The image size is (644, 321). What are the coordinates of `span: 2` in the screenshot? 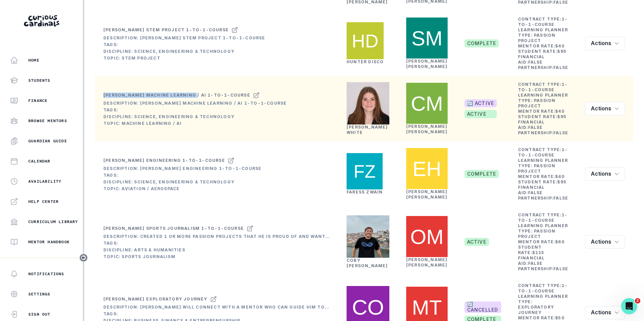 It's located at (638, 301).